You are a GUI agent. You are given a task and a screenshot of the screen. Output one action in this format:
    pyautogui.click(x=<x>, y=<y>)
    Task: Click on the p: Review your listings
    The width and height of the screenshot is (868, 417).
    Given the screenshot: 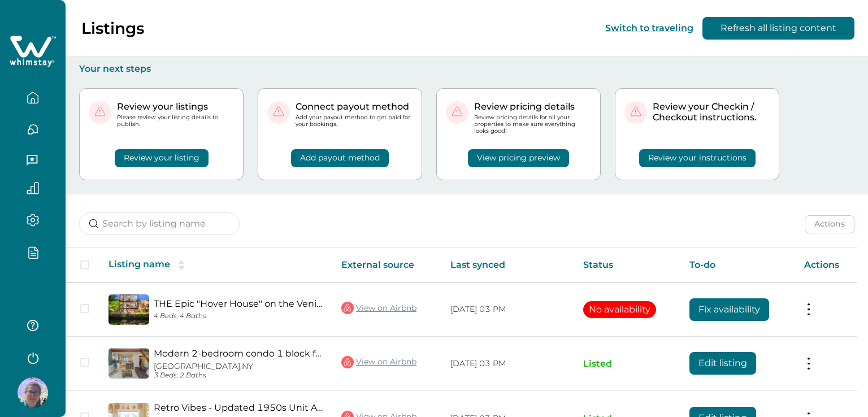 What is the action you would take?
    pyautogui.click(x=175, y=107)
    